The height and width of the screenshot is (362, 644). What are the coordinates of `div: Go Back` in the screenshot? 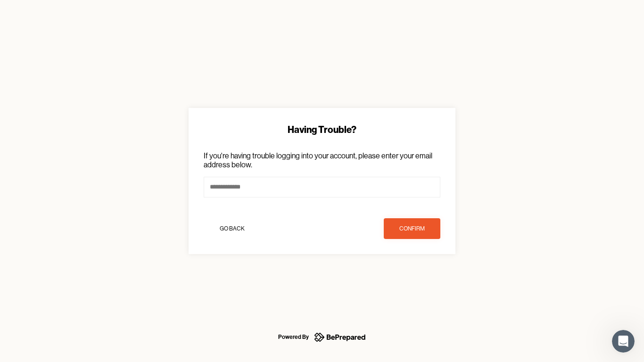 It's located at (232, 229).